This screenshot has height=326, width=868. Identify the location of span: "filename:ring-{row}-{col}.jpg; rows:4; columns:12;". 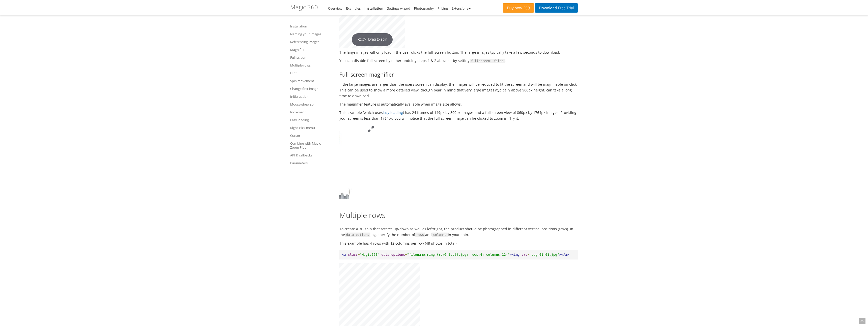
(458, 254).